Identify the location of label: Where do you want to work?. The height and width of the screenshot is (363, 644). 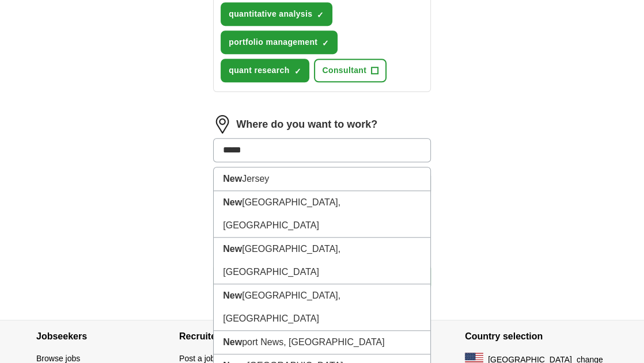
(306, 124).